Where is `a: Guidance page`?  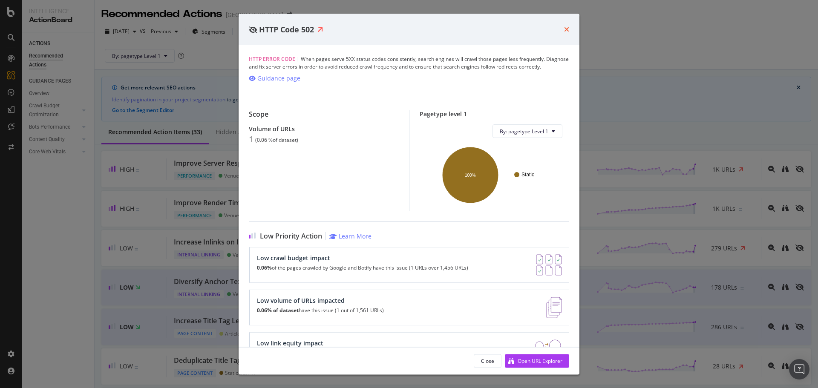 a: Guidance page is located at coordinates (274, 78).